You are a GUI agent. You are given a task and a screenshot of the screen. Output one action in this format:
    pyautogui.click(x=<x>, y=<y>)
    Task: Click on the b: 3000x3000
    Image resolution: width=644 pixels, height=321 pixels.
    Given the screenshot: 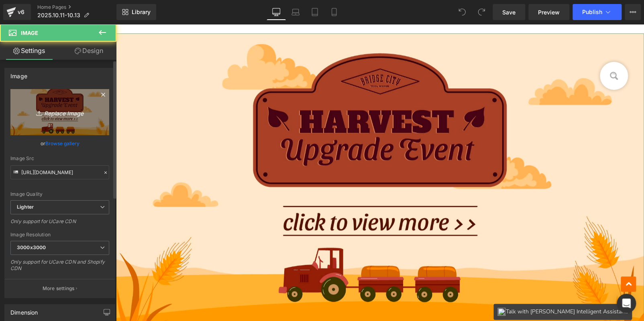 What is the action you would take?
    pyautogui.click(x=31, y=247)
    